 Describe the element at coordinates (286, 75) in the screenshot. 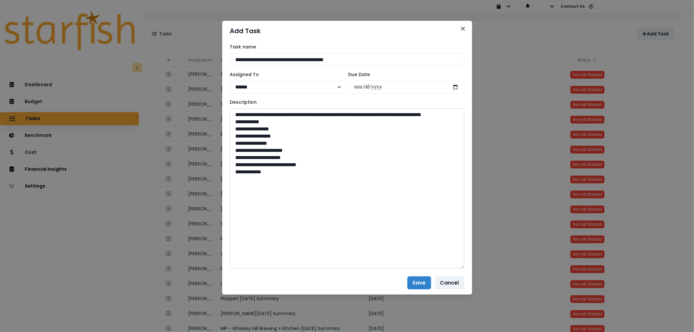

I see `label: Assigned To` at that location.